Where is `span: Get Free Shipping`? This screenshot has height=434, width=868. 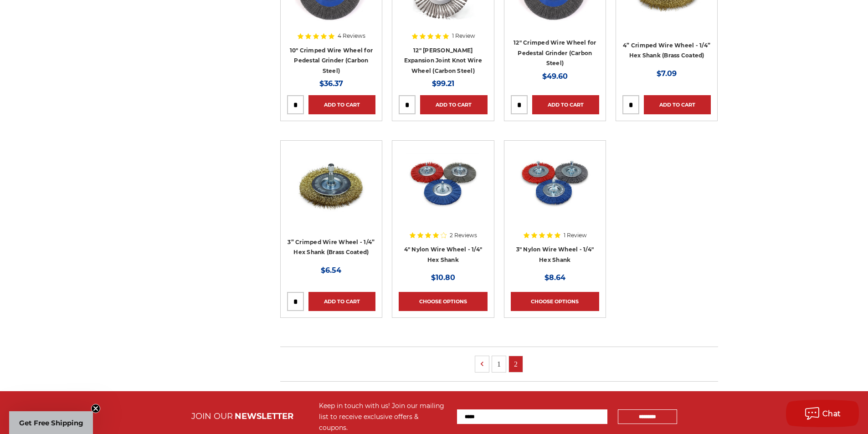 span: Get Free Shipping is located at coordinates (51, 423).